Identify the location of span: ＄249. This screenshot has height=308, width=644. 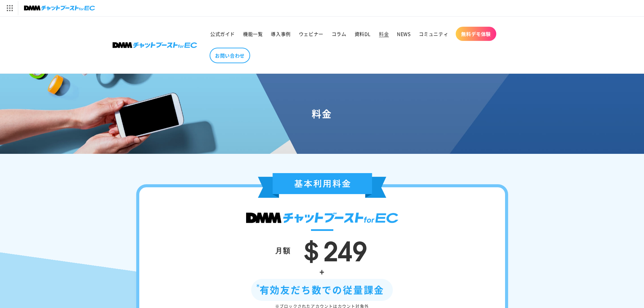
(332, 249).